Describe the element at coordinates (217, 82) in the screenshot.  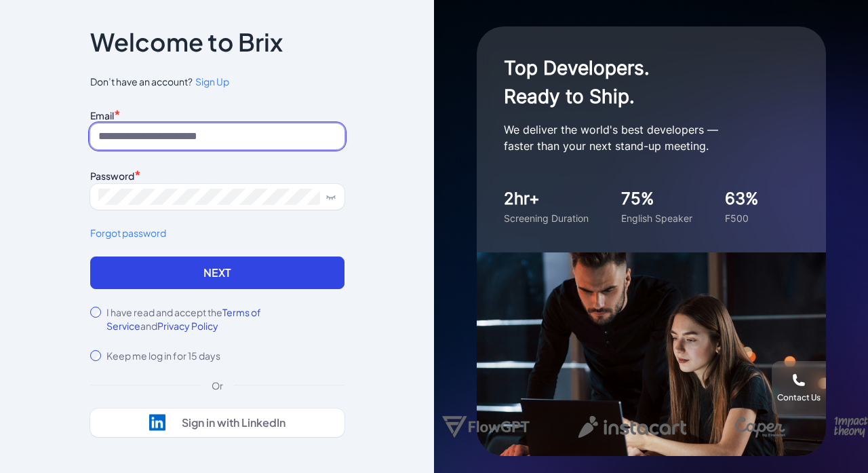
I see `span: Don’t have an account?` at that location.